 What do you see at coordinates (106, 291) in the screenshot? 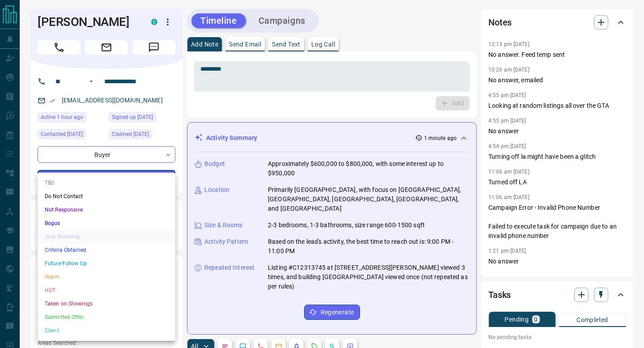
I see `li: HOT` at bounding box center [106, 291].